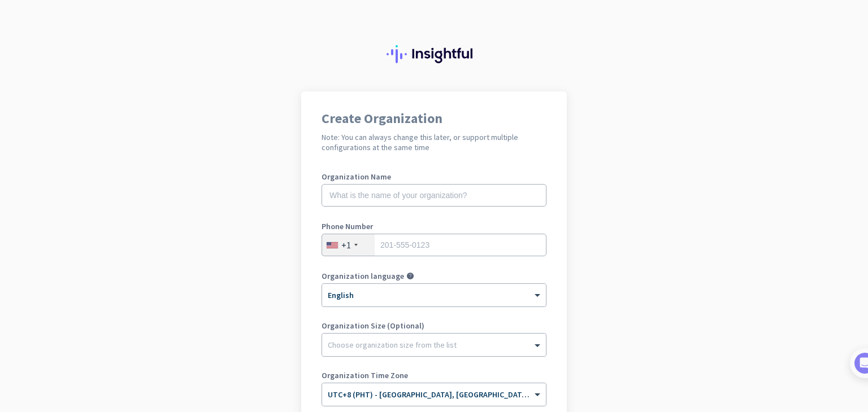  What do you see at coordinates (434, 245) in the screenshot?
I see `input: 201-555-0123` at bounding box center [434, 245].